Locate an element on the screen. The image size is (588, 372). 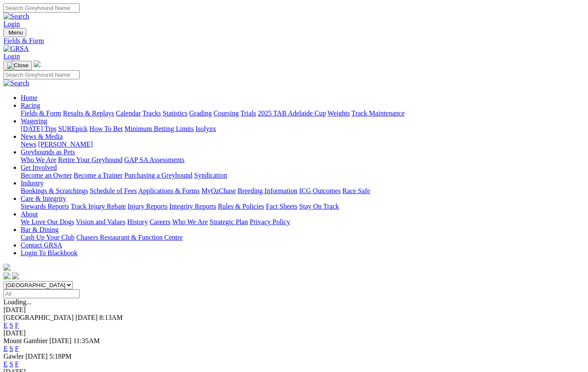
a: Race Safe is located at coordinates (356, 191).